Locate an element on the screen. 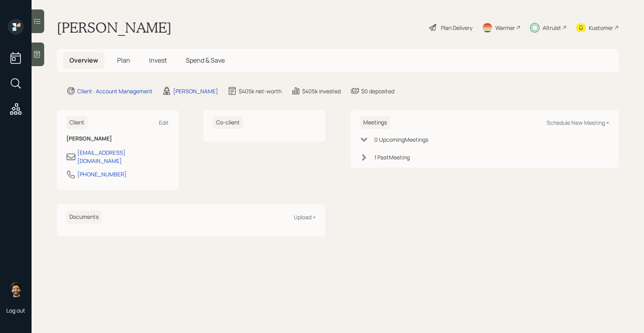 The width and height of the screenshot is (644, 333). div: Altruist is located at coordinates (551, 28).